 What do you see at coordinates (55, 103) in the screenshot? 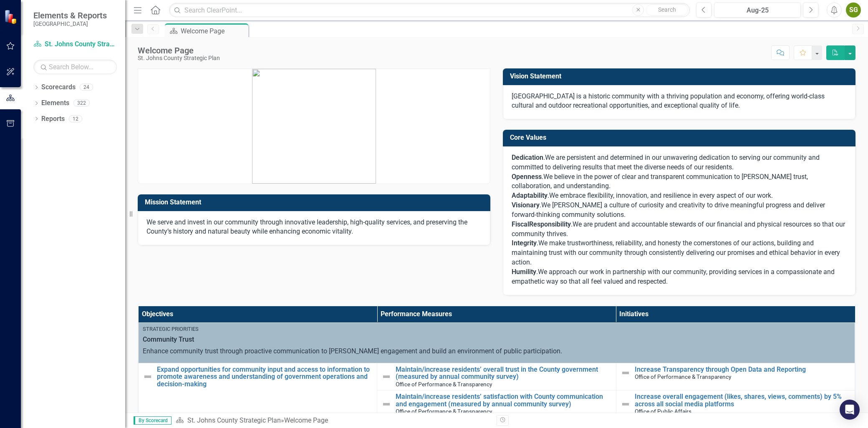
I see `a: Elements` at bounding box center [55, 103].